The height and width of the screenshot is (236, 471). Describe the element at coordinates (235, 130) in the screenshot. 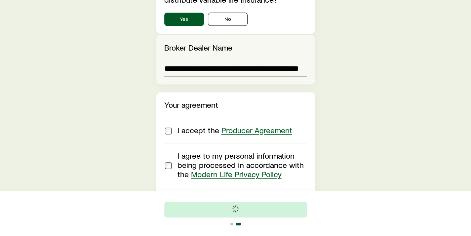

I see `span: I accept the` at that location.